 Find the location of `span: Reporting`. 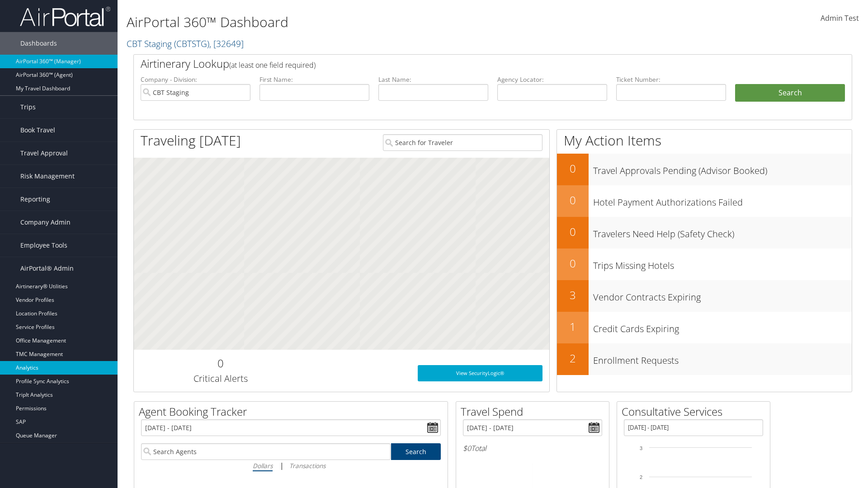

span: Reporting is located at coordinates (35, 199).